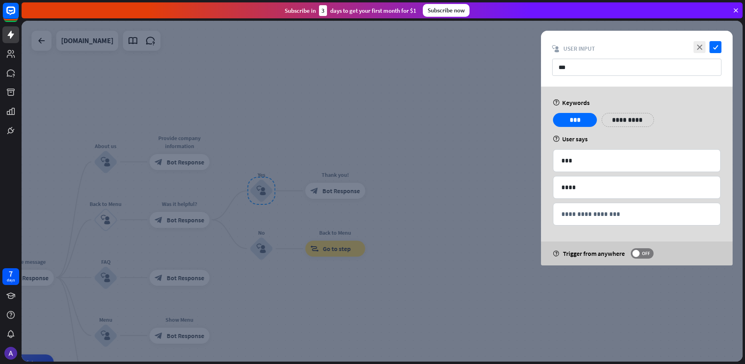 The image size is (745, 364). I want to click on i: block_user_input, so click(556, 49).